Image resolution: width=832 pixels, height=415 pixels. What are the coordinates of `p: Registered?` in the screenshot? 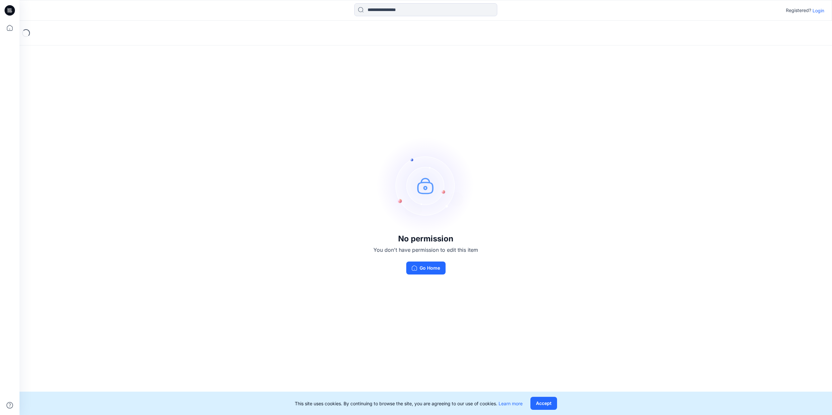 It's located at (798, 10).